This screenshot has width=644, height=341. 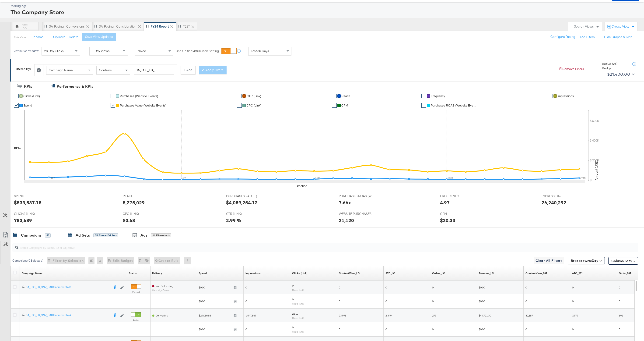 What do you see at coordinates (438, 96) in the screenshot?
I see `span: Frequency` at bounding box center [438, 96].